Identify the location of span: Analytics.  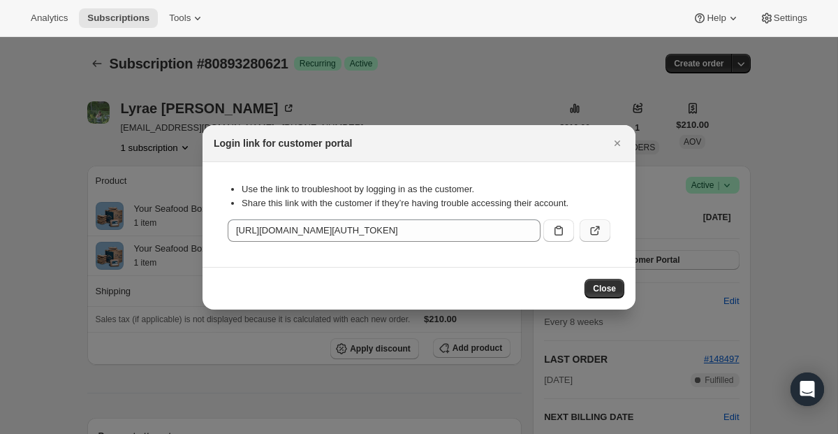
(49, 18).